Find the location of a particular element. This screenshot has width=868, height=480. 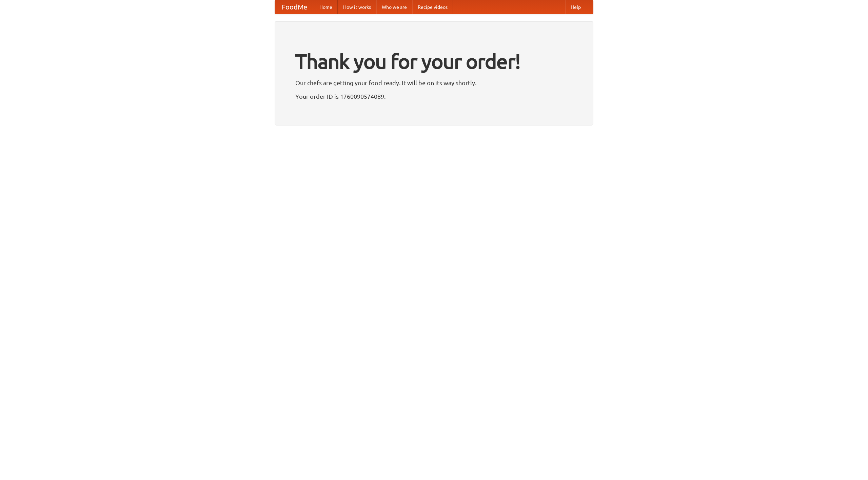

a: Home is located at coordinates (326, 7).